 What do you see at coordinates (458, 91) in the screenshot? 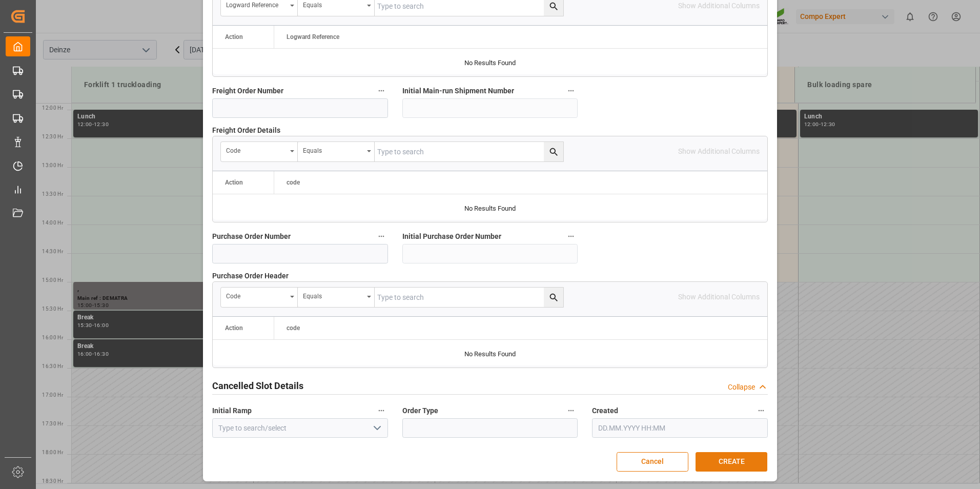
I see `span: Initial Main-run Shipment Number` at bounding box center [458, 91].